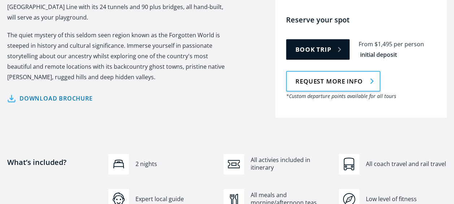  I want to click on div: All coach travel and rail travel, so click(407, 164).